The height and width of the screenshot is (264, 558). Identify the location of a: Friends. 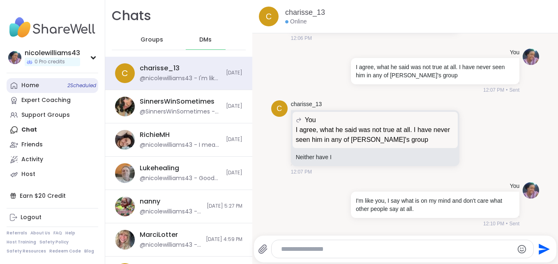
(52, 145).